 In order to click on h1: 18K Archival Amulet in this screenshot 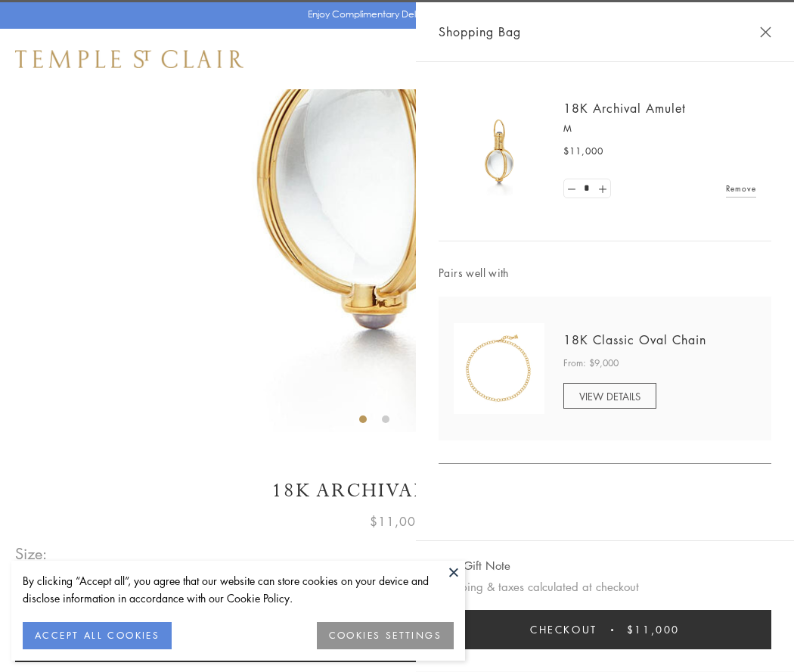, I will do `click(397, 490)`.